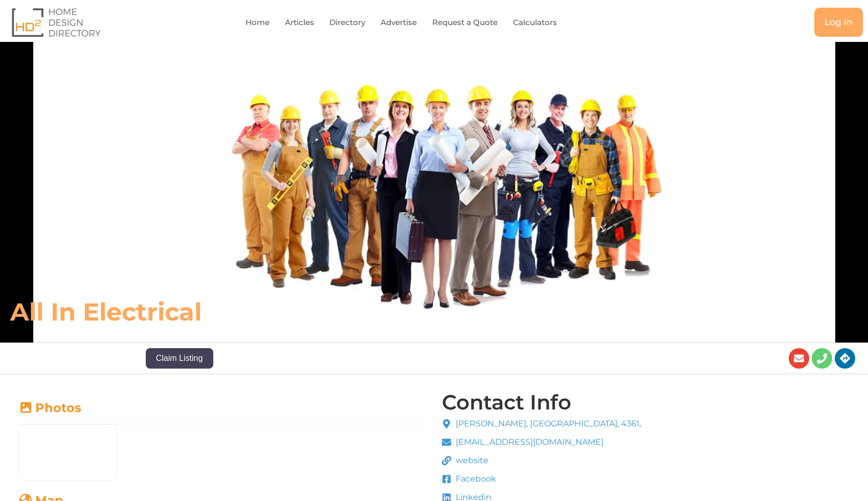 Image resolution: width=868 pixels, height=501 pixels. Describe the element at coordinates (838, 22) in the screenshot. I see `a: Log in` at that location.